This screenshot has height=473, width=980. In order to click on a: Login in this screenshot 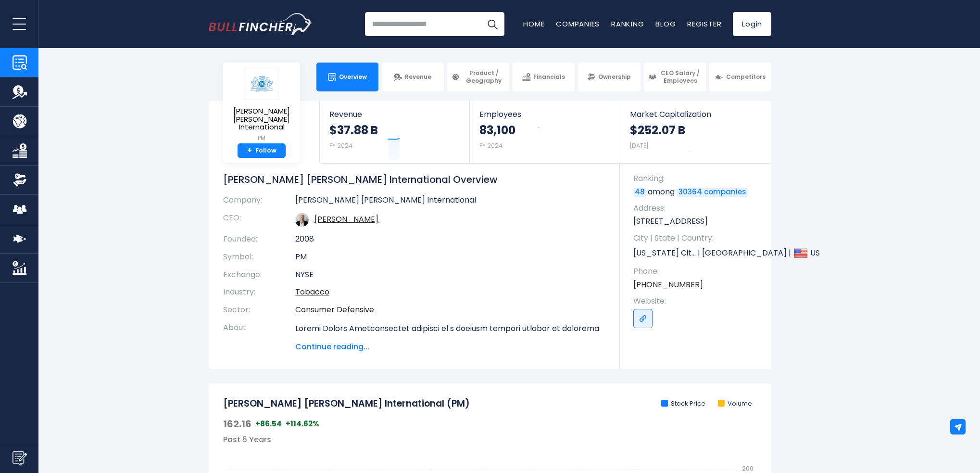, I will do `click(752, 24)`.